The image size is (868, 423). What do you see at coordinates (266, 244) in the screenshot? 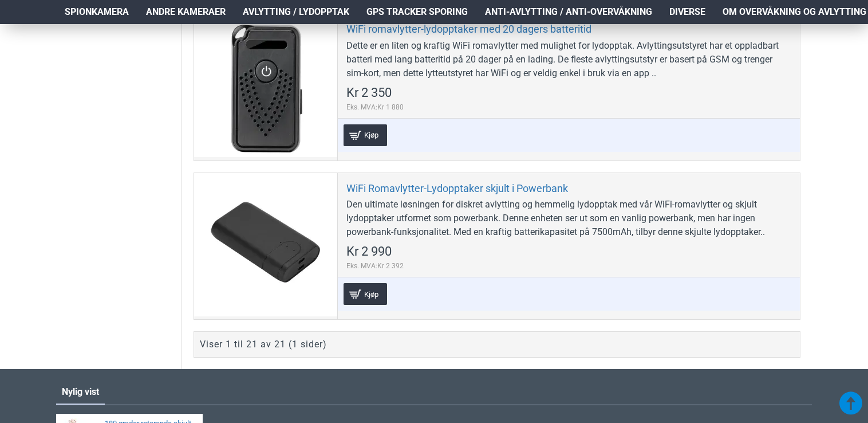
I see `a: WiFi Romavlytter-Lydopptaker skjult i Powerbank WiFi Romavlytter-Lydopptaker skjult i Powerbank` at bounding box center [266, 244].